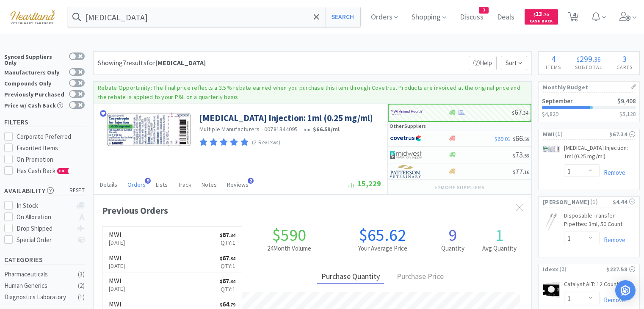  Describe the element at coordinates (514, 63) in the screenshot. I see `span: Sort` at that location.